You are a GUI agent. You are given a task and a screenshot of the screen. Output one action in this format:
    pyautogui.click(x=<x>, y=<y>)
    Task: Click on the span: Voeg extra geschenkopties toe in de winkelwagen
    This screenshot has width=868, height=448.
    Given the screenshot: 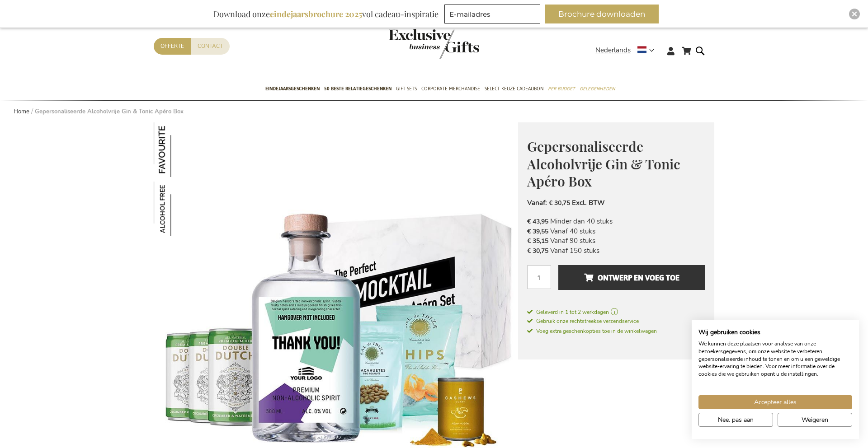 What is the action you would take?
    pyautogui.click(x=592, y=332)
    